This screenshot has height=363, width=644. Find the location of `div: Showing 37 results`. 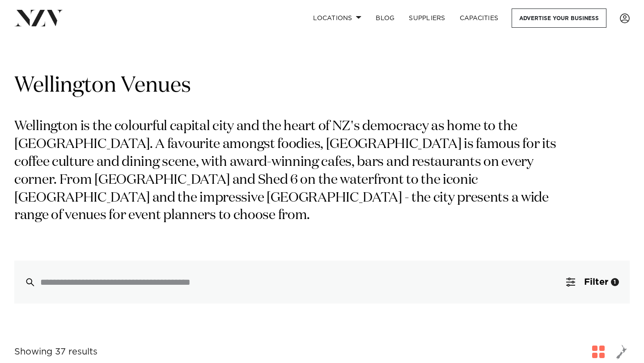

div: Showing 37 results is located at coordinates (56, 351).